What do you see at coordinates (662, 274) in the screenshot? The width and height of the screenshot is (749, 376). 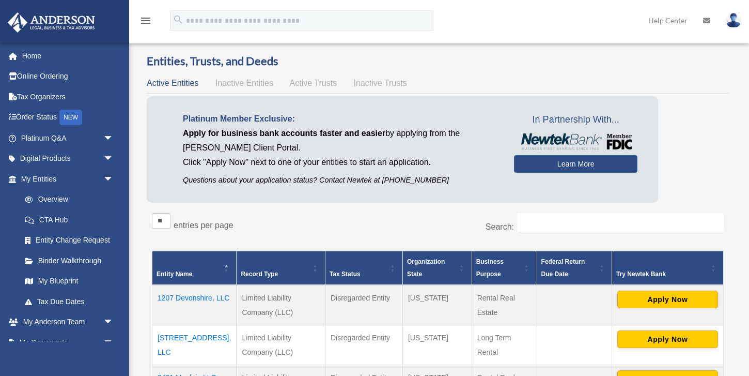 I see `span: Try Newtek Bank` at bounding box center [662, 274].